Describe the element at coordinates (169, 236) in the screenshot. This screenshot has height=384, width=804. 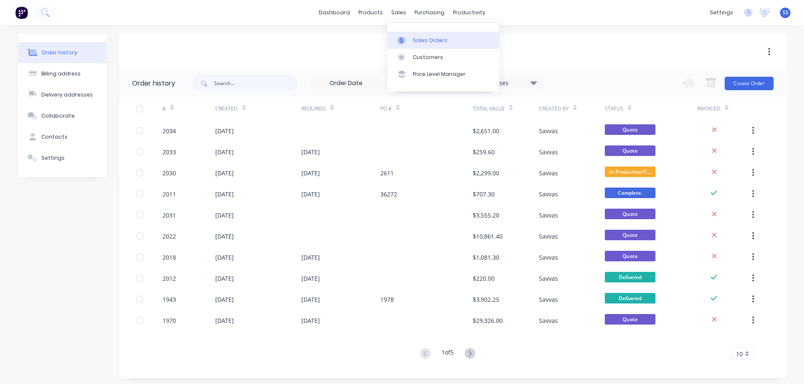
I see `div: 2022` at that location.